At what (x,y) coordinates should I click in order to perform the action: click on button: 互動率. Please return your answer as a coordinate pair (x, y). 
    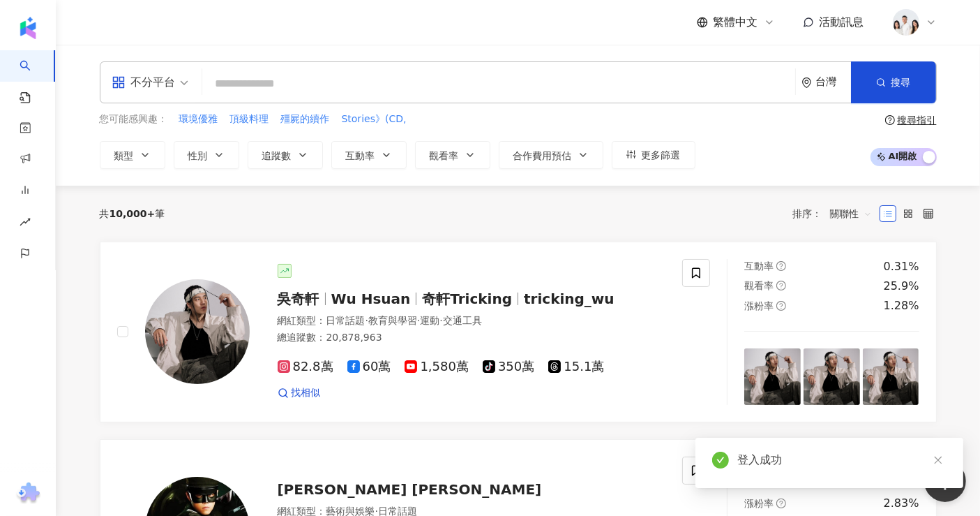
    Looking at the image, I should click on (369, 155).